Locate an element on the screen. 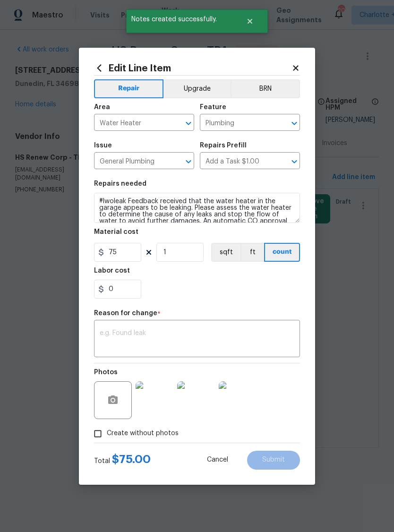 Image resolution: width=394 pixels, height=532 pixels. span: $ 75.00 is located at coordinates (132, 459).